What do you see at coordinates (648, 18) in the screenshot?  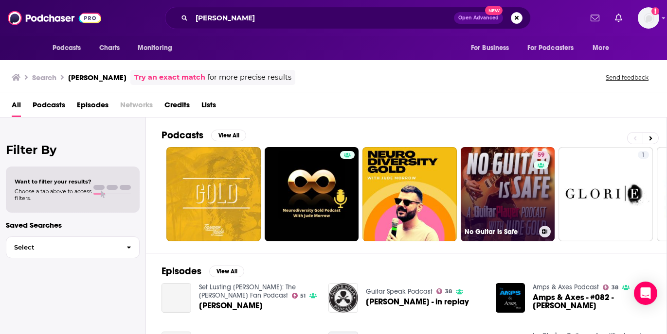 I see `button: Show profile menu` at bounding box center [648, 18].